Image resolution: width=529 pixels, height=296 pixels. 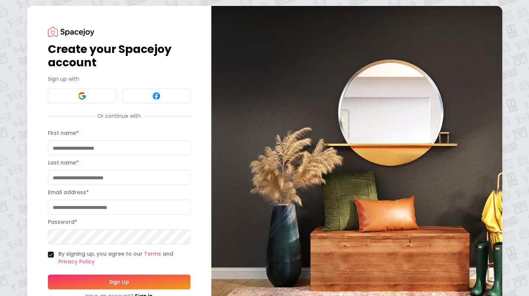 What do you see at coordinates (82, 96) in the screenshot?
I see `img: Google signin` at bounding box center [82, 96].